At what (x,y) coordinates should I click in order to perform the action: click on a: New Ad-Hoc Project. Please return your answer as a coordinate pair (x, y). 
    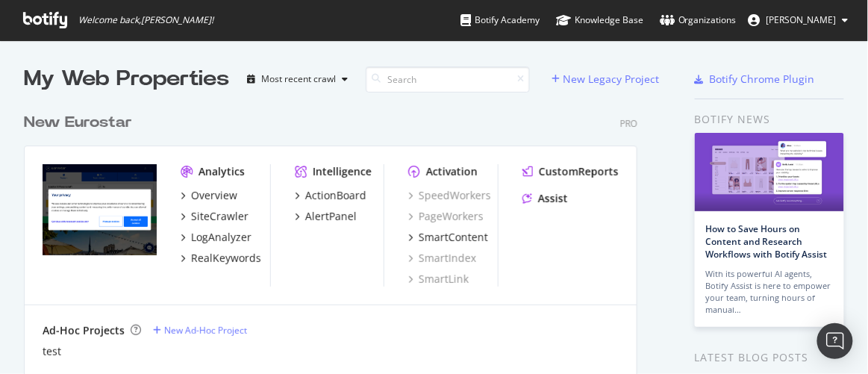
    Looking at the image, I should click on (200, 330).